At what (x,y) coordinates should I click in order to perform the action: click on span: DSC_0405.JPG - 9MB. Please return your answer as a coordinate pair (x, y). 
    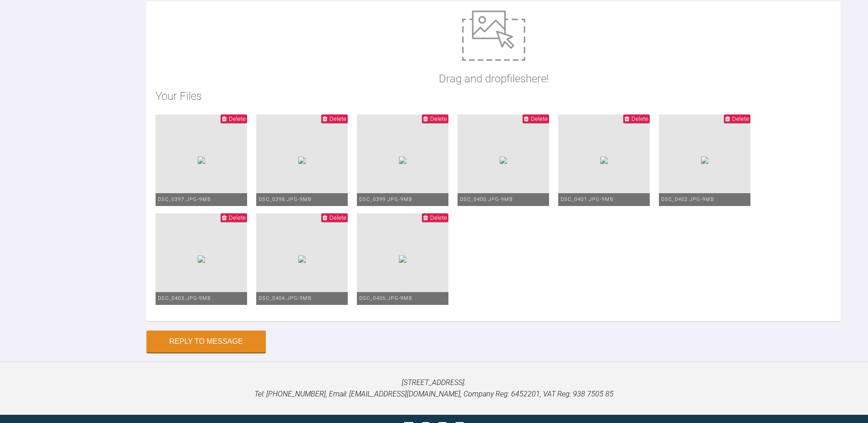
    Looking at the image, I should click on (386, 298).